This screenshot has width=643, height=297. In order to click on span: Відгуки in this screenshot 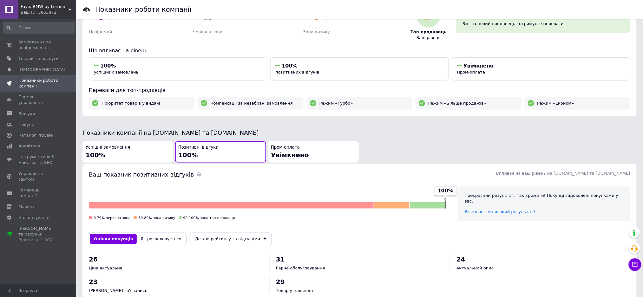, I will do `click(27, 114)`.